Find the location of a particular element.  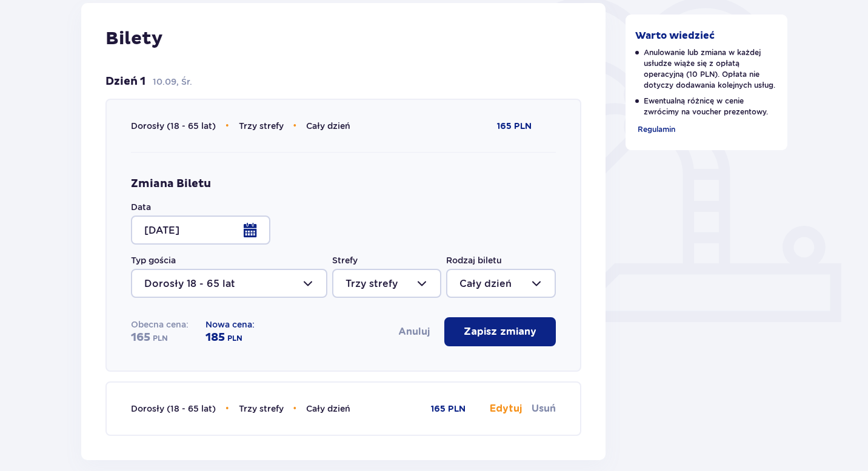

label: Data is located at coordinates (141, 207).